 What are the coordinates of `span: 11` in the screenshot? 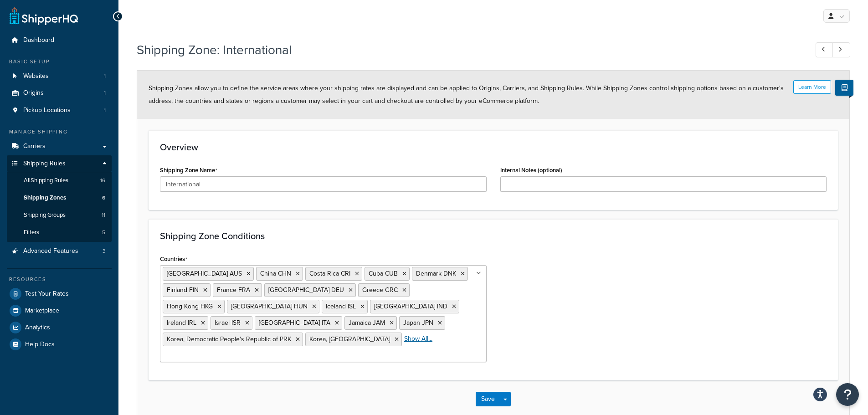 It's located at (104, 215).